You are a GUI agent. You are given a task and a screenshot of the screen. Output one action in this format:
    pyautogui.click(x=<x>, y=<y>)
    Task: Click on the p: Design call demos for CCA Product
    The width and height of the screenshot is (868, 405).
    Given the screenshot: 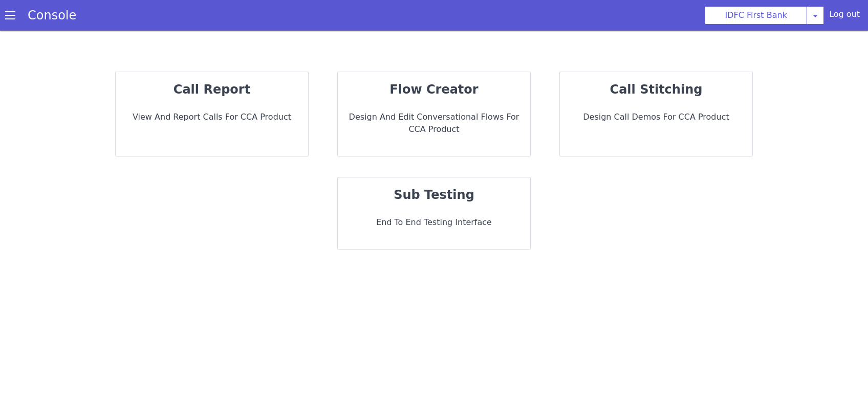 What is the action you would take?
    pyautogui.click(x=656, y=117)
    